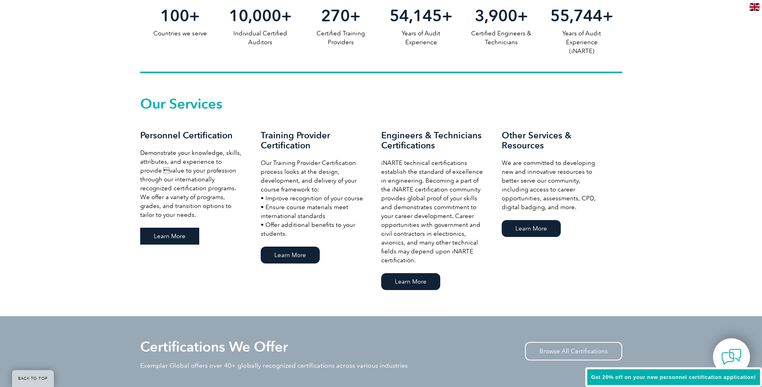 The image size is (762, 387). I want to click on p: Years of Audit Experience, so click(421, 38).